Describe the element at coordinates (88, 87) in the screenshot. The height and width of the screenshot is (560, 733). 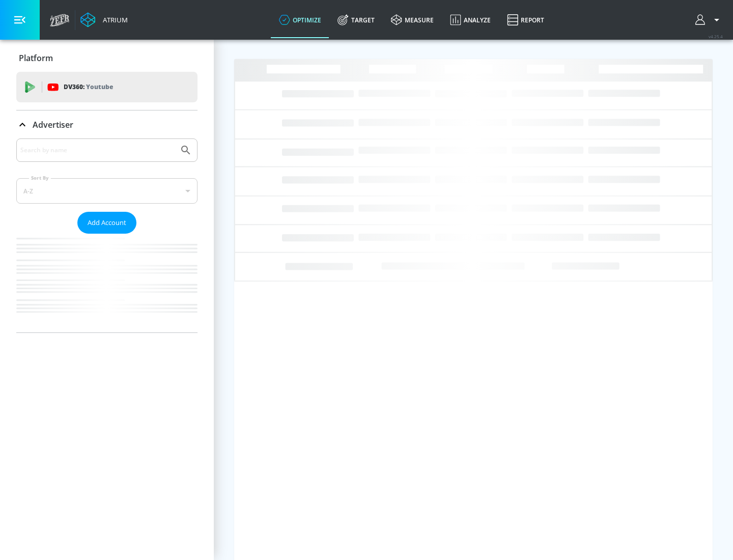
I see `p: DV360:` at that location.